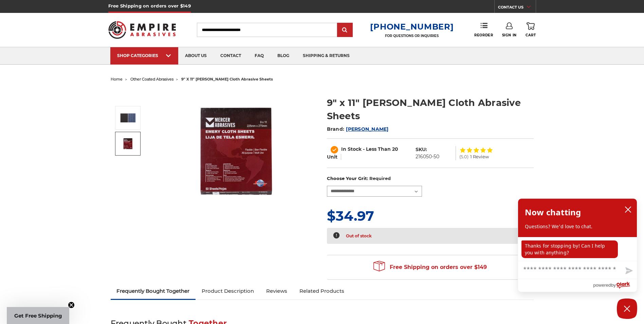 The width and height of the screenshot is (644, 324). Describe the element at coordinates (336, 129) in the screenshot. I see `span: Brand:` at that location.